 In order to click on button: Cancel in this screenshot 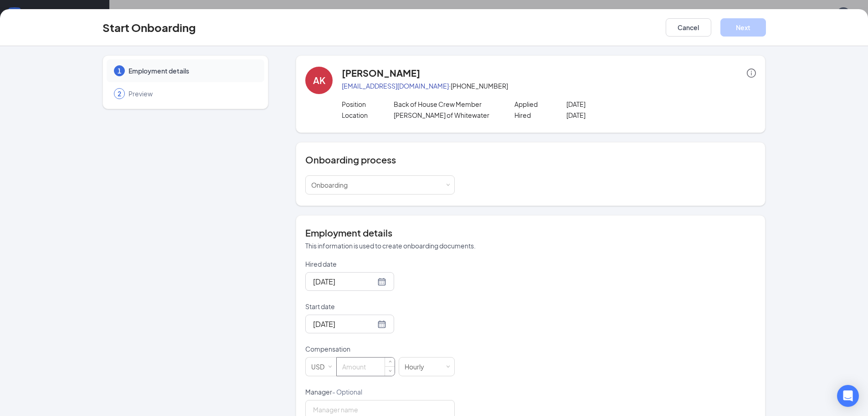, I will do `click(689, 27)`.